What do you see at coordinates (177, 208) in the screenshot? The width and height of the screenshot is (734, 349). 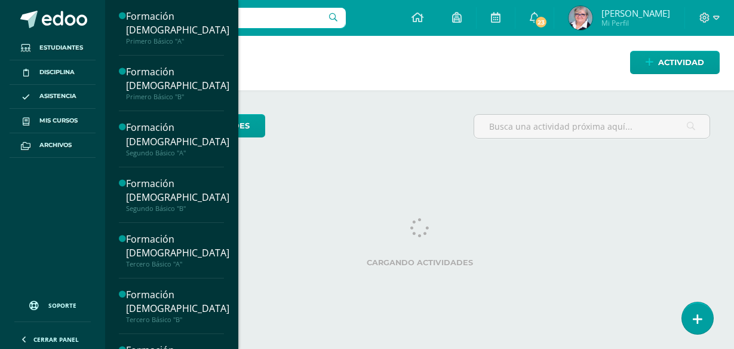 I see `div: Segundo Básico "B"` at bounding box center [177, 208].